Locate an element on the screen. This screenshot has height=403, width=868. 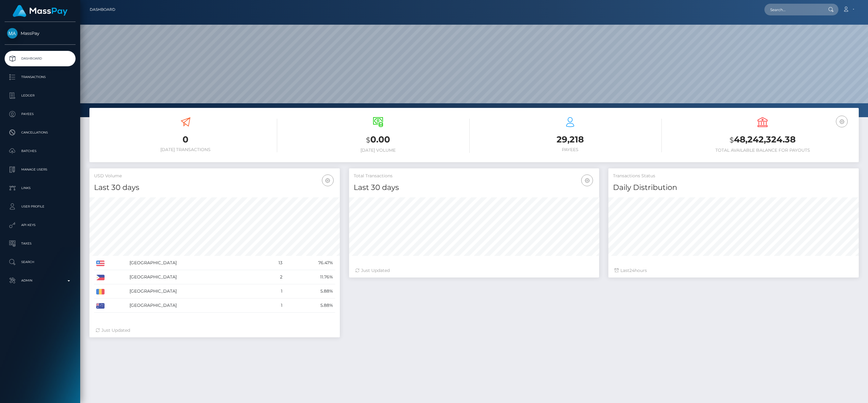
h6: Total Available Balance for Payouts is located at coordinates (763, 150).